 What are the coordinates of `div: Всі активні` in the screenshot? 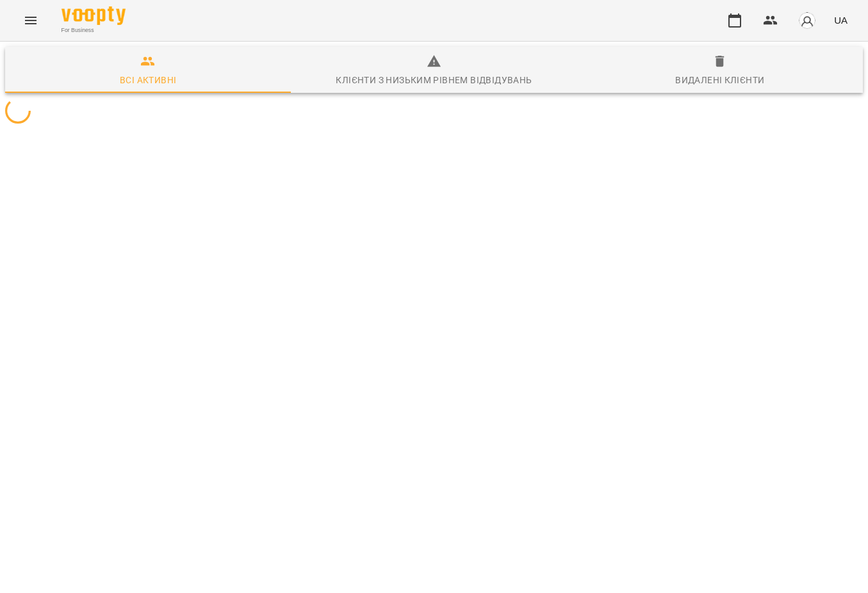 It's located at (148, 80).